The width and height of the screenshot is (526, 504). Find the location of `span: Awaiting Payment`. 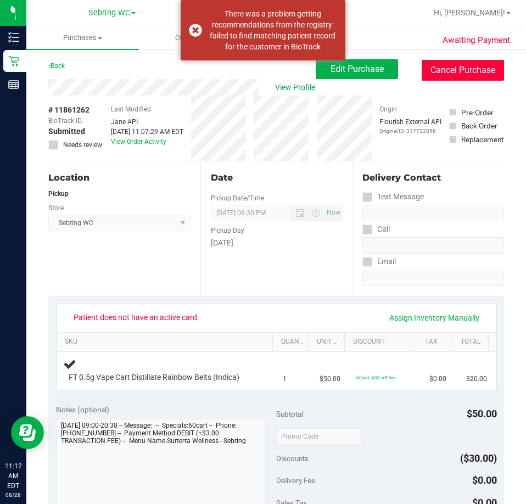

span: Awaiting Payment is located at coordinates (476, 40).